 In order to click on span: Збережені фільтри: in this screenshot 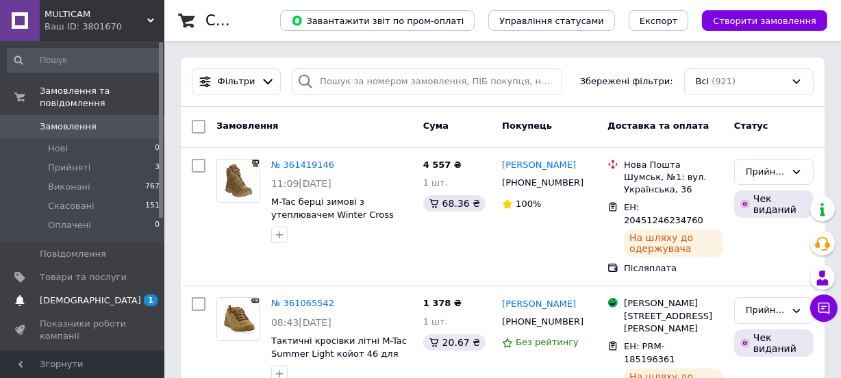, I will do `click(627, 81)`.